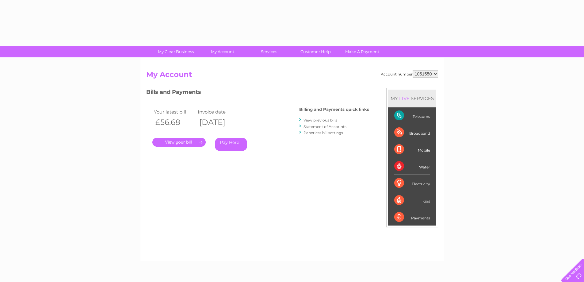  I want to click on div: Electricity, so click(412, 183).